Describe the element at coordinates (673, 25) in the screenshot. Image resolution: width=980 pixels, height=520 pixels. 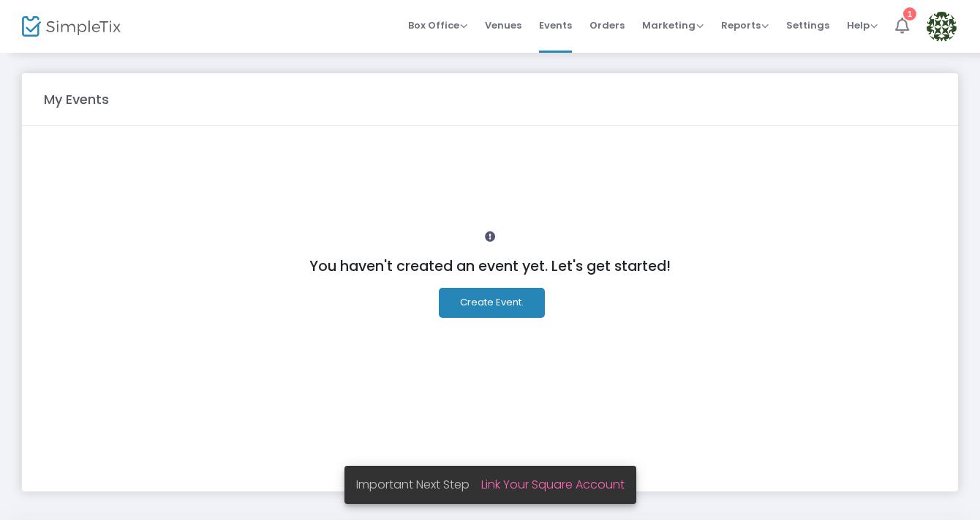
I see `span: Marketing` at that location.